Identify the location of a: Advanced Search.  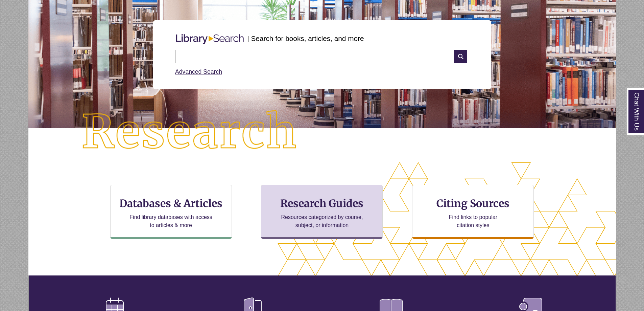
(199, 72).